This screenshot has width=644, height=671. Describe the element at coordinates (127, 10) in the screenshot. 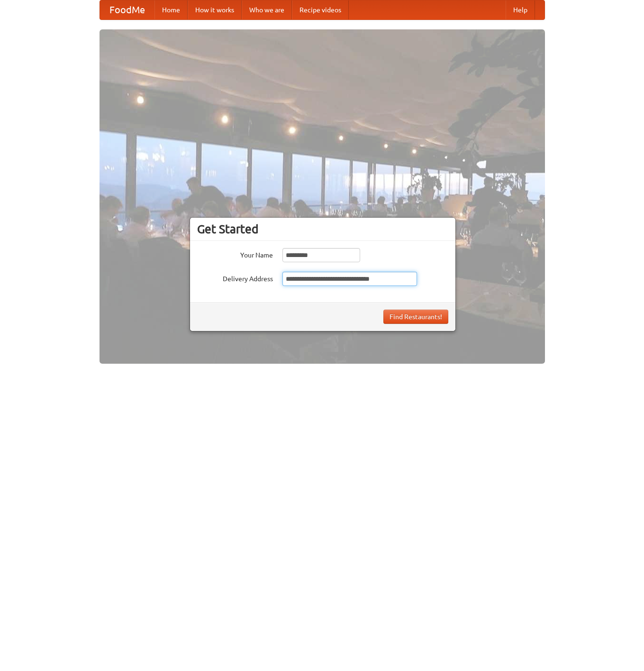

I see `a: FoodMe` at that location.